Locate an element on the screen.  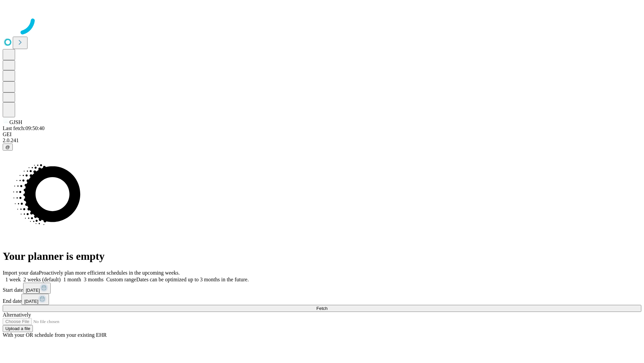
span: 2 weeks (default) is located at coordinates (42, 279).